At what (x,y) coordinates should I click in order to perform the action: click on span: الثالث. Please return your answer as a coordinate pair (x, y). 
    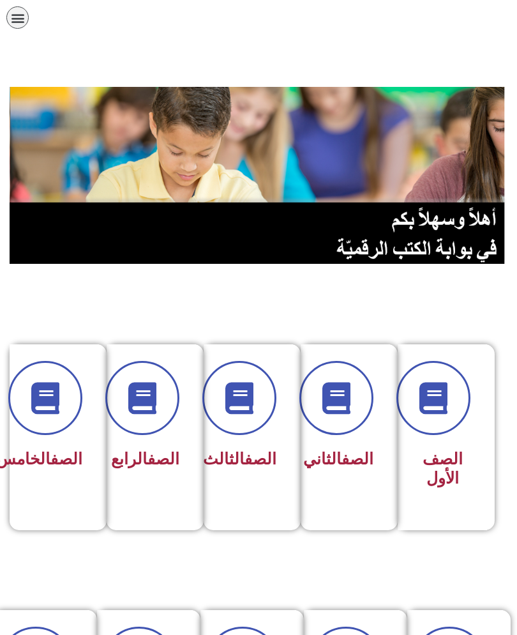
    Looking at the image, I should click on (240, 459).